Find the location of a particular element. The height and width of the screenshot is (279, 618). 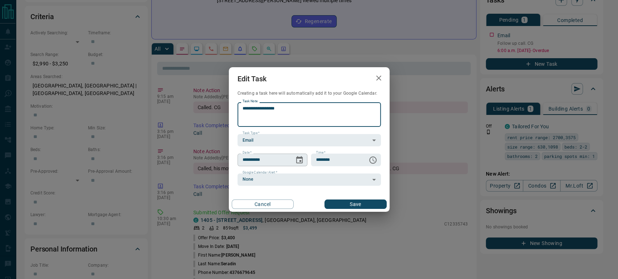

button: Choose time, selected time is 6:00 AM is located at coordinates (373, 160).